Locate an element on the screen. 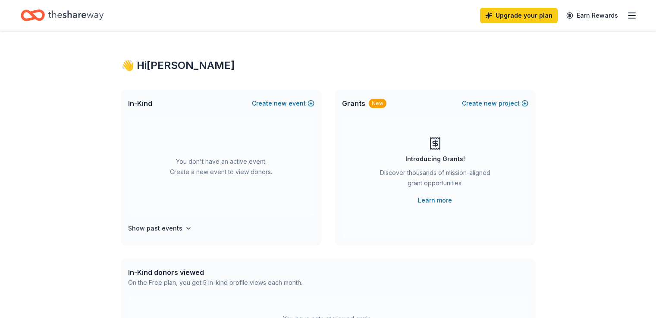 The image size is (656, 318). button: Show past events is located at coordinates (160, 229).